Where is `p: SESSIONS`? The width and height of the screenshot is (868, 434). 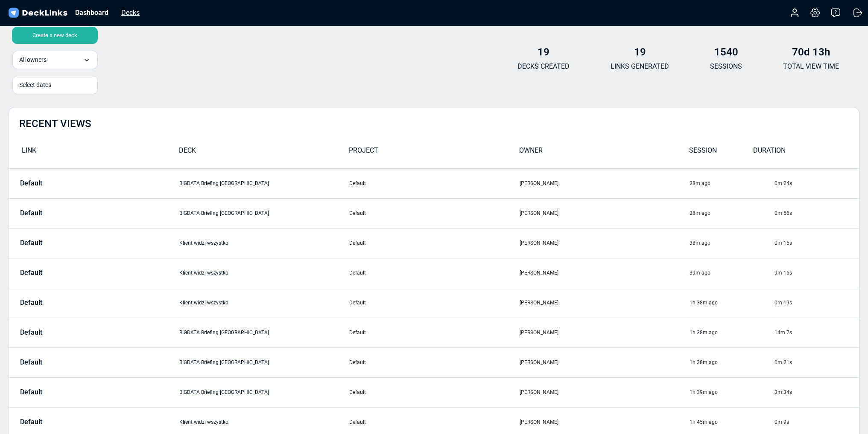 p: SESSIONS is located at coordinates (726, 67).